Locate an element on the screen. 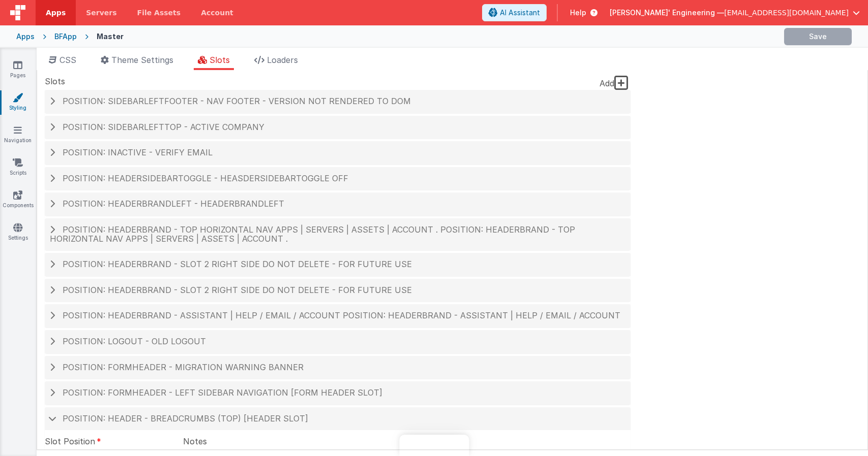 The width and height of the screenshot is (868, 456). span: Position: sidebarLeftFooter - Nav Footer - version NOT rendered to DOM is located at coordinates (237, 101).